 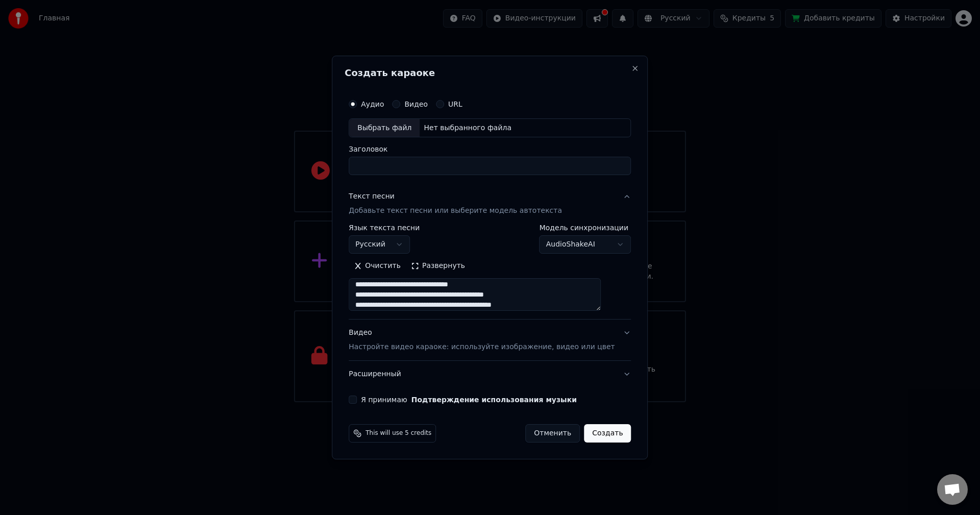 What do you see at coordinates (468, 129) in the screenshot?
I see `div: Нет выбранного файла` at bounding box center [468, 129].